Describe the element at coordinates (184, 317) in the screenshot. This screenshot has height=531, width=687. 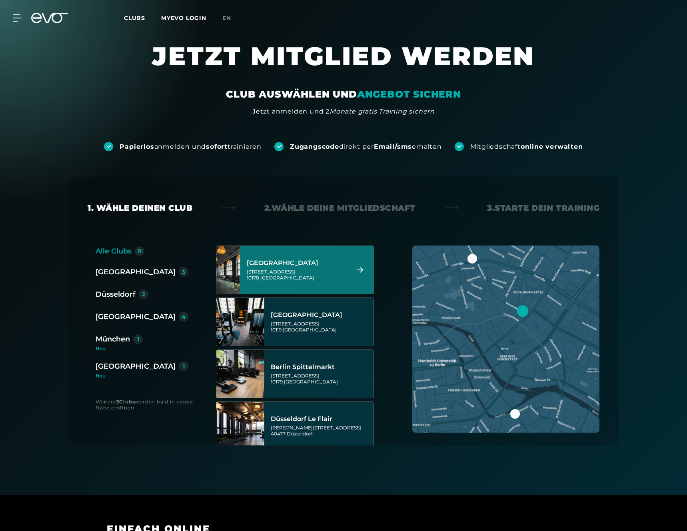
I see `div: 4` at that location.